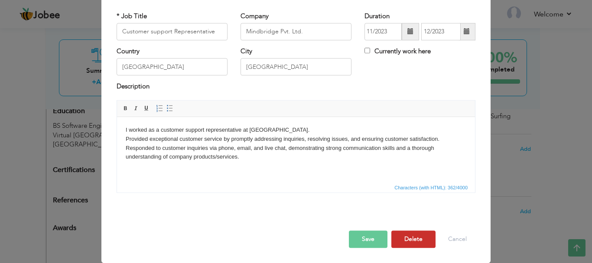 Image resolution: width=592 pixels, height=263 pixels. Describe the element at coordinates (368, 239) in the screenshot. I see `button: Save` at that location.